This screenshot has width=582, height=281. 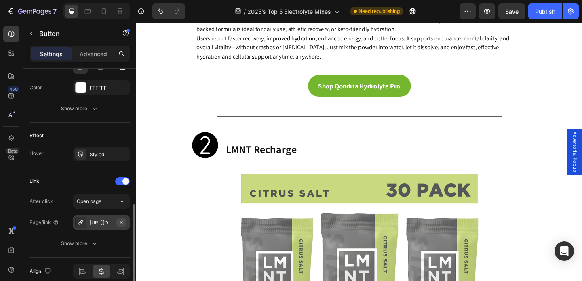 I want to click on div: Effect, so click(x=36, y=136).